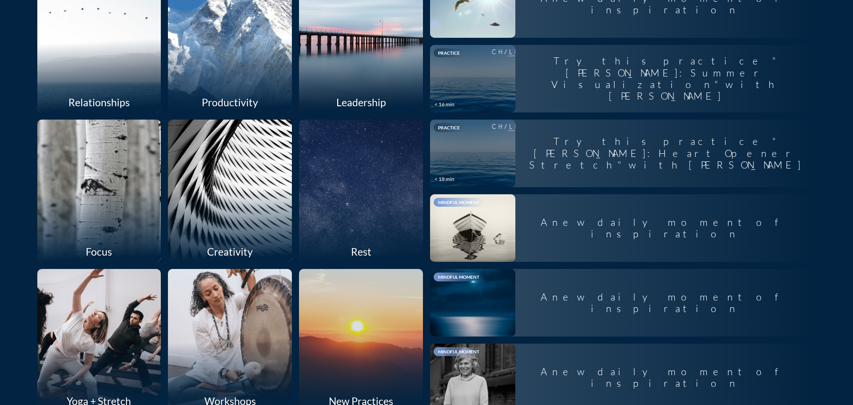 The height and width of the screenshot is (405, 853). What do you see at coordinates (444, 104) in the screenshot?
I see `div: < 16 min` at bounding box center [444, 104].